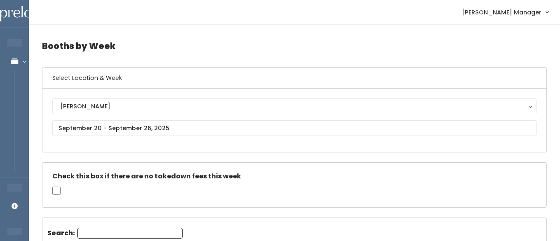  Describe the element at coordinates (294, 78) in the screenshot. I see `h6: Select Location & Week` at that location.